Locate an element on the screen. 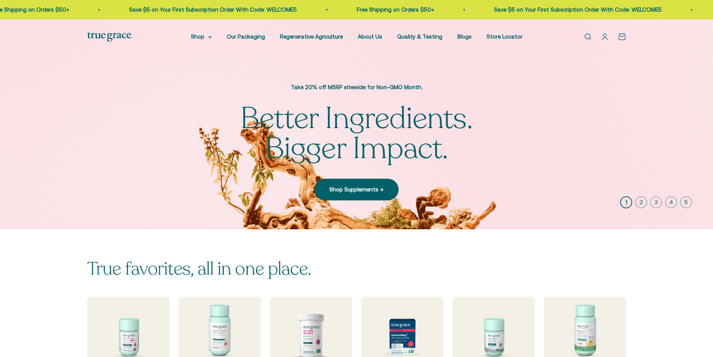  a: Regenerative Agriculture is located at coordinates (312, 36).